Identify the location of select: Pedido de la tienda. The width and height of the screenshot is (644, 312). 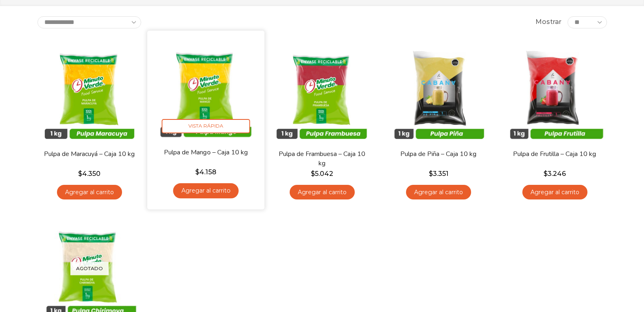
(89, 22).